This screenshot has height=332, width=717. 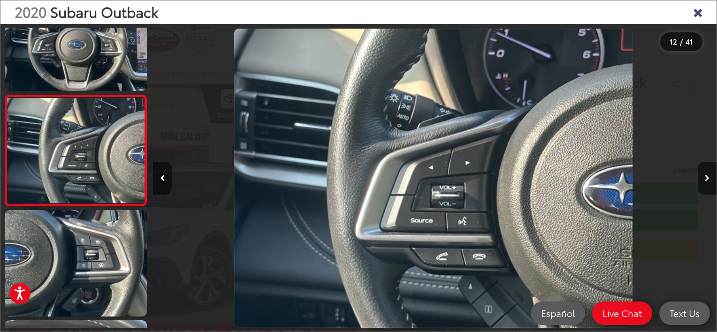 What do you see at coordinates (433, 178) in the screenshot?
I see `div: 2020 Subaru Outback Limited Limited 11` at bounding box center [433, 178].